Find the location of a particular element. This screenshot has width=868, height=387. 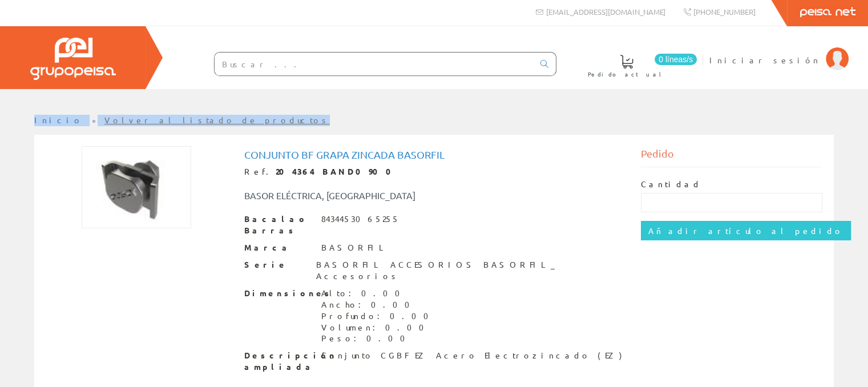

font: Volumen: 0.00 is located at coordinates (376, 327).